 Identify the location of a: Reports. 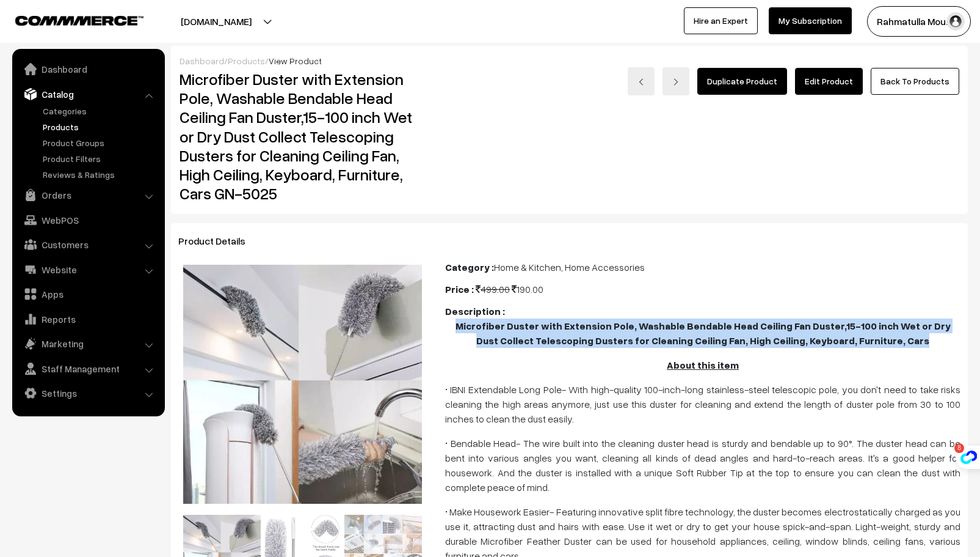
(88, 319).